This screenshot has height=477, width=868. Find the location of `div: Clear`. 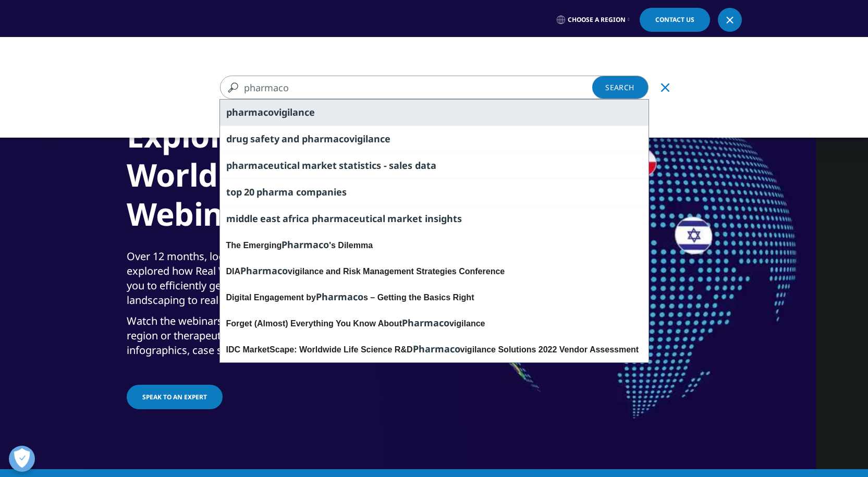

div: Clear is located at coordinates (665, 87).